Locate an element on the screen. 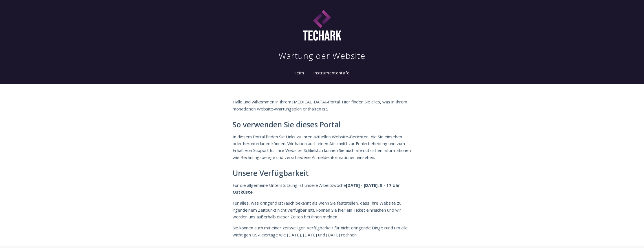 The image size is (644, 248). p: Sie können auch mit einer zeitweiligen Verfügbarkeit für nicht dringende Dinge rund um alle wicht... is located at coordinates (322, 231).